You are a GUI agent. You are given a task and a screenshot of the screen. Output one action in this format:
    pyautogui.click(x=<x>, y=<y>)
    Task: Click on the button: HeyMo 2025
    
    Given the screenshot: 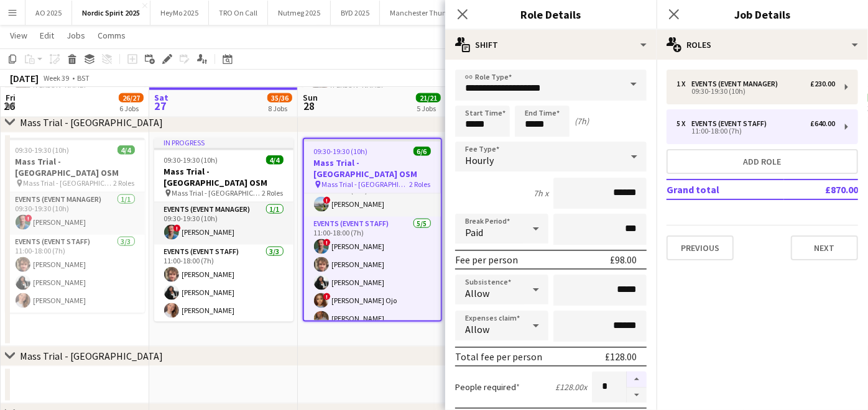 What is the action you would take?
    pyautogui.click(x=180, y=12)
    